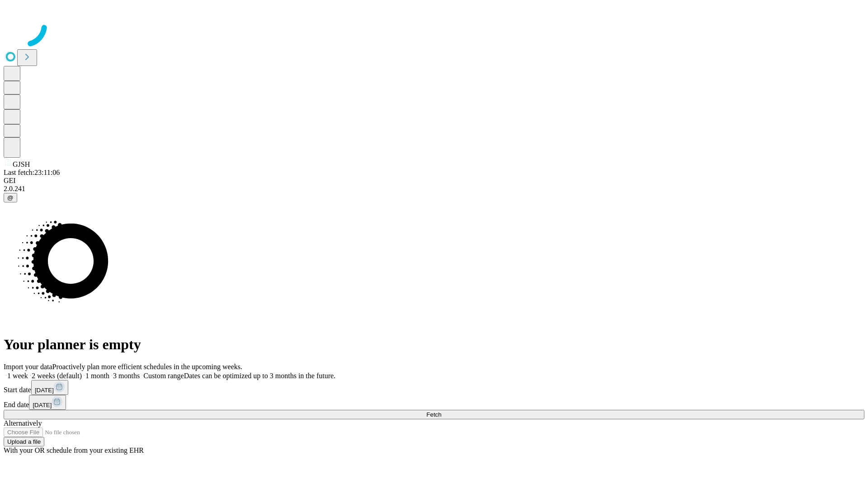  I want to click on div: End date, so click(434, 402).